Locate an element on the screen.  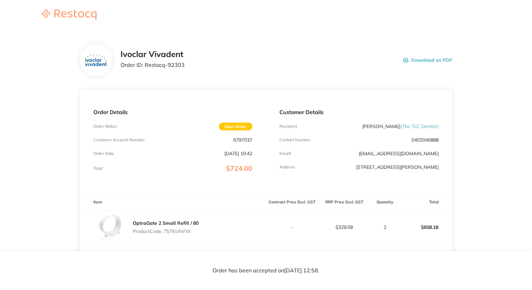
p: Customer Account Number is located at coordinates (119, 140).